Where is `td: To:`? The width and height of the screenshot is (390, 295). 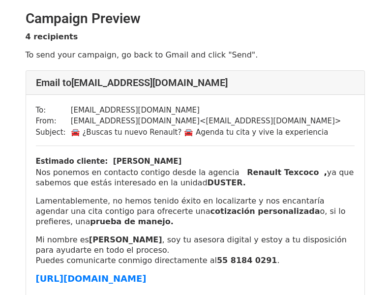 td: To: is located at coordinates (53, 110).